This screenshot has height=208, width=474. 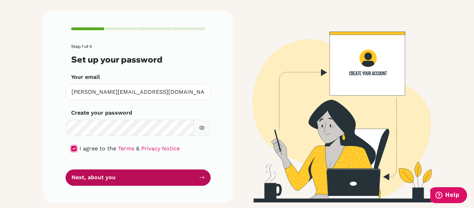 What do you see at coordinates (126, 148) in the screenshot?
I see `a: Terms` at bounding box center [126, 148].